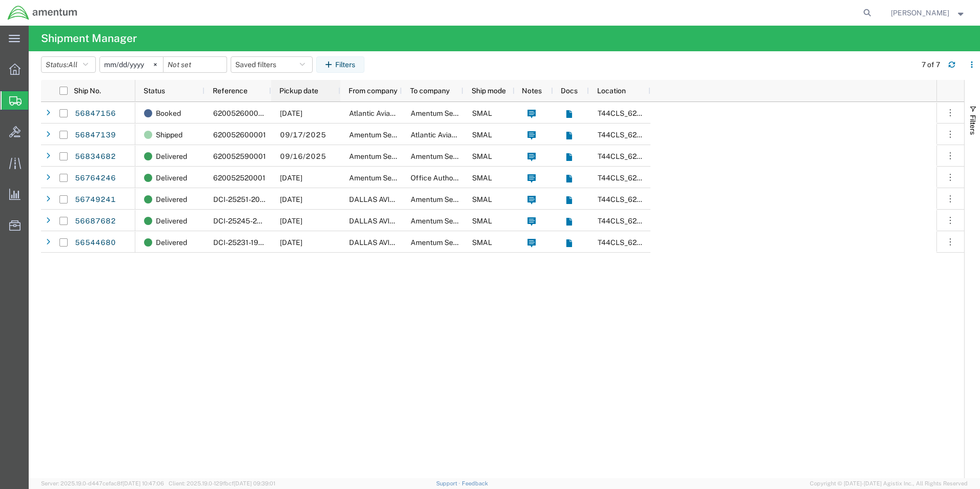 Image resolution: width=980 pixels, height=489 pixels. Describe the element at coordinates (291, 113) in the screenshot. I see `span: 09/19/2025` at that location.